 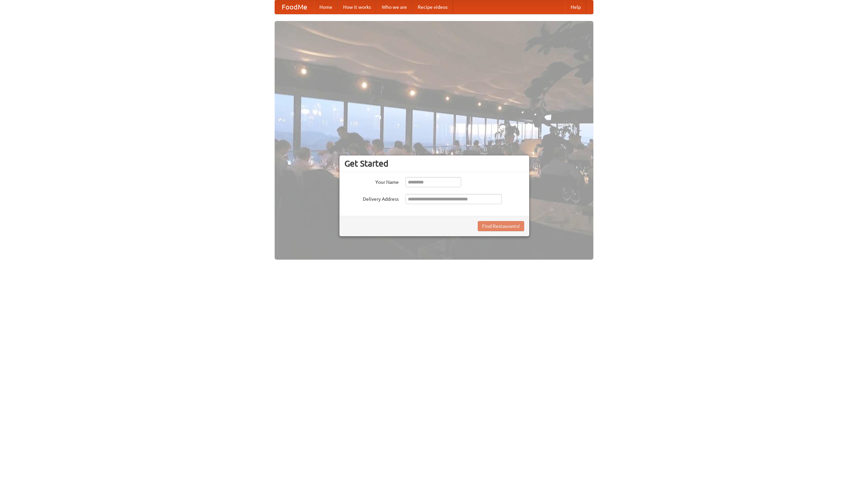 I want to click on a: Home, so click(x=326, y=7).